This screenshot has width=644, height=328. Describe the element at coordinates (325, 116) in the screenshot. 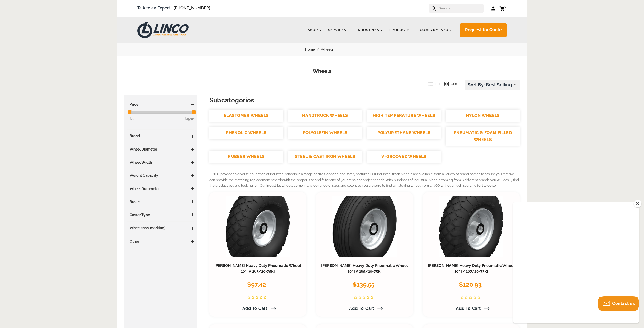

I see `a: HANDTRUCK WHEELS` at that location.